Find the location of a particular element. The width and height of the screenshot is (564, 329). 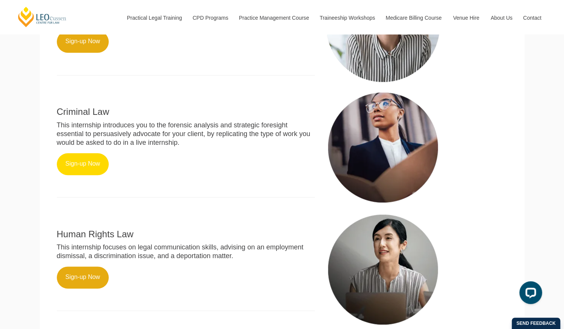

a: Medicare Billing Course is located at coordinates (413, 18).